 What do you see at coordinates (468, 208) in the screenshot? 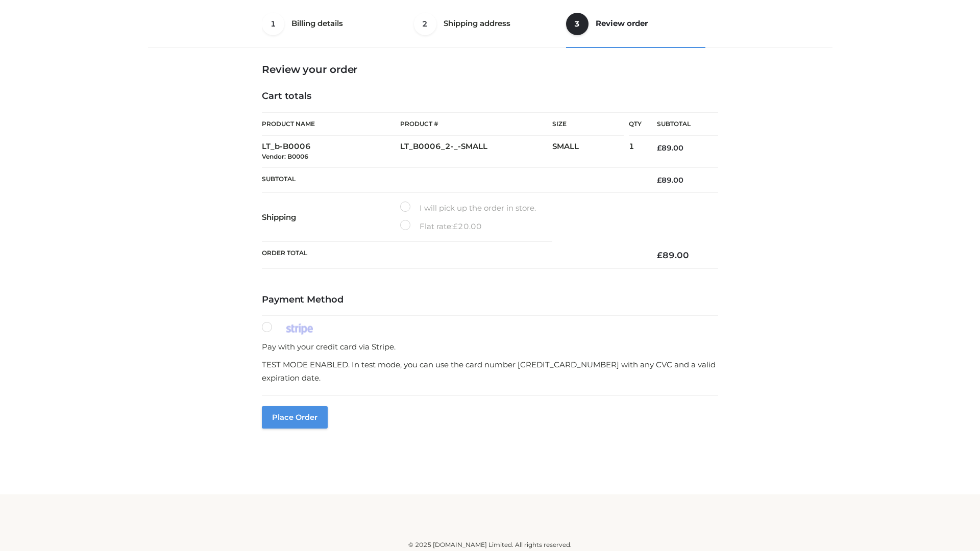
I see `label: I will pick up the order in store.` at bounding box center [468, 208].